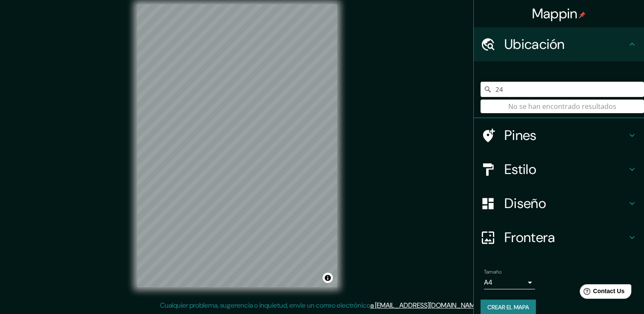 This screenshot has height=314, width=644. What do you see at coordinates (237, 145) in the screenshot?
I see `canvas: Mapa` at bounding box center [237, 145].